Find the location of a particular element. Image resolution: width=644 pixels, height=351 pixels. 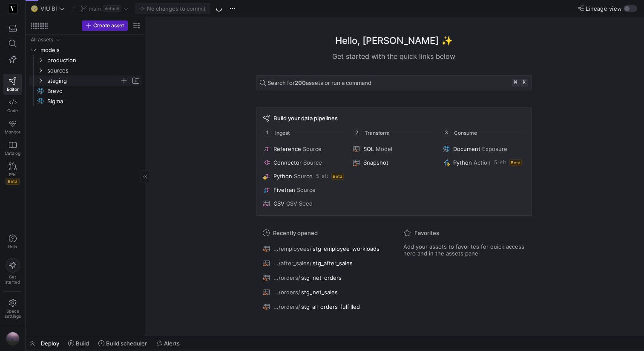

a: Sigma​​​​​ is located at coordinates (85, 101).